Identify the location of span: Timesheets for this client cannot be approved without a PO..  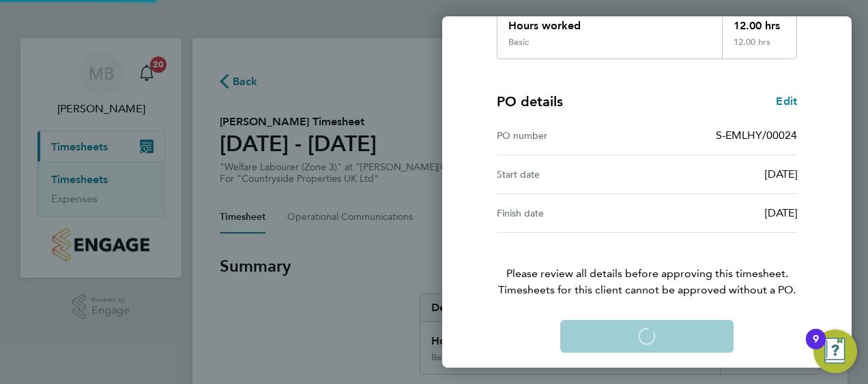
(647, 290).